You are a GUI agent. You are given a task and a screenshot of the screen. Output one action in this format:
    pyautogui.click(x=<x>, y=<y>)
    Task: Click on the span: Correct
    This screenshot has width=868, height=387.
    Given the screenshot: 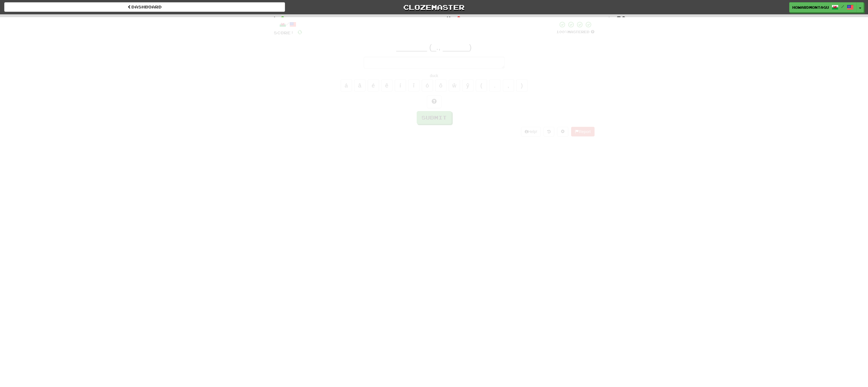 What is the action you would take?
    pyautogui.click(x=252, y=19)
    